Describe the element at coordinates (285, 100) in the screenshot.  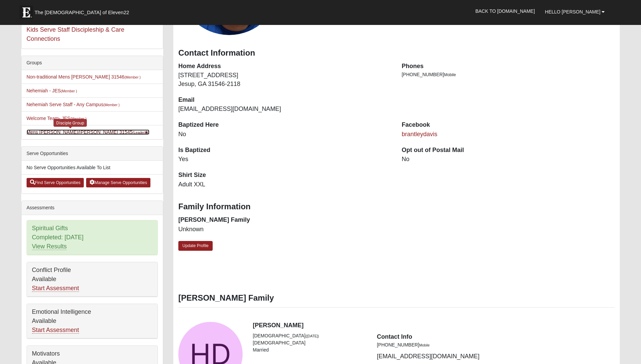
I see `dt: Email` at that location.